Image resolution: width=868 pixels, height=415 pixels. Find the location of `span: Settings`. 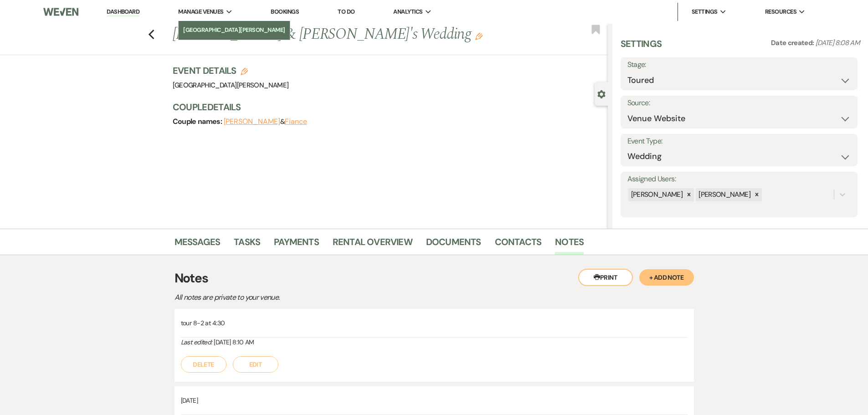

span: Settings is located at coordinates (705, 12).